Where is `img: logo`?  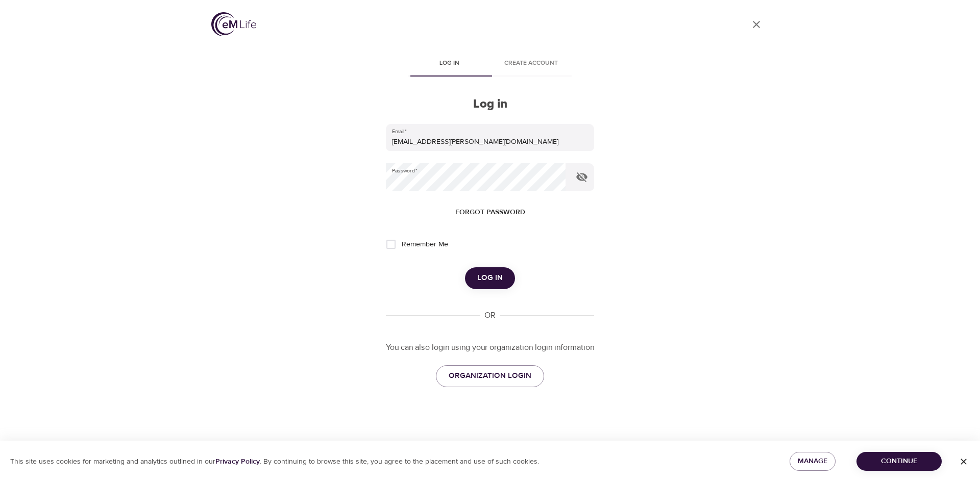 img: logo is located at coordinates (234, 24).